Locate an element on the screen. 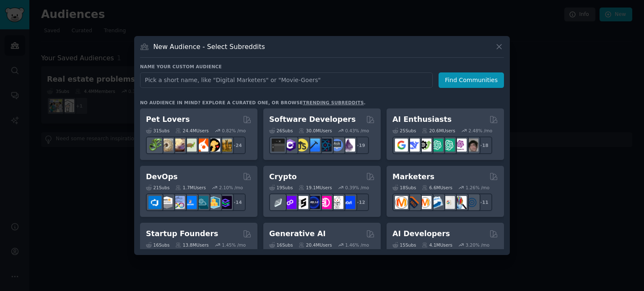 The width and height of the screenshot is (644, 291). img: aws_cdk is located at coordinates (213, 203).